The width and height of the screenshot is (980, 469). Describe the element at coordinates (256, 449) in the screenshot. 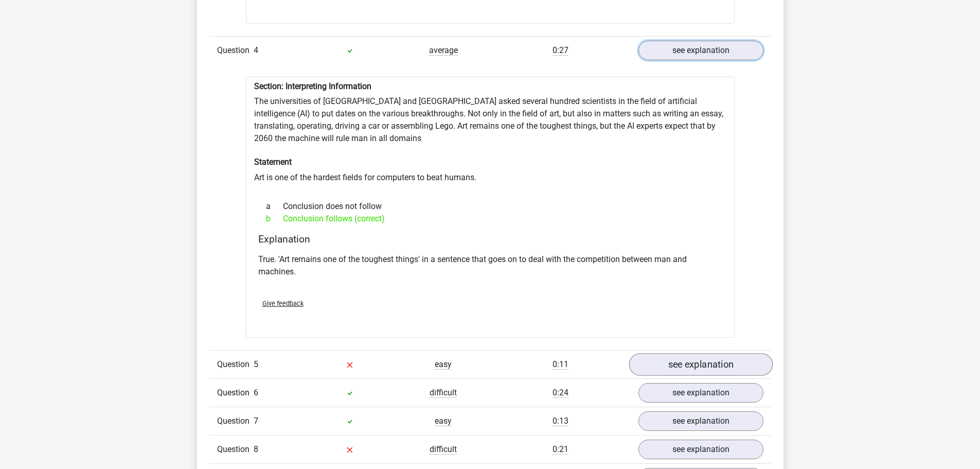

I see `span: 8` at that location.